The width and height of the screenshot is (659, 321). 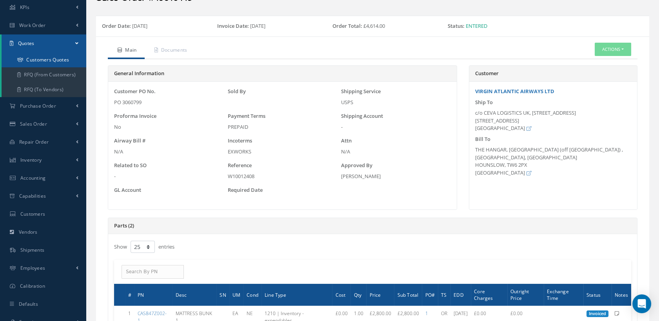 What do you see at coordinates (126, 51) in the screenshot?
I see `a: Main` at bounding box center [126, 51].